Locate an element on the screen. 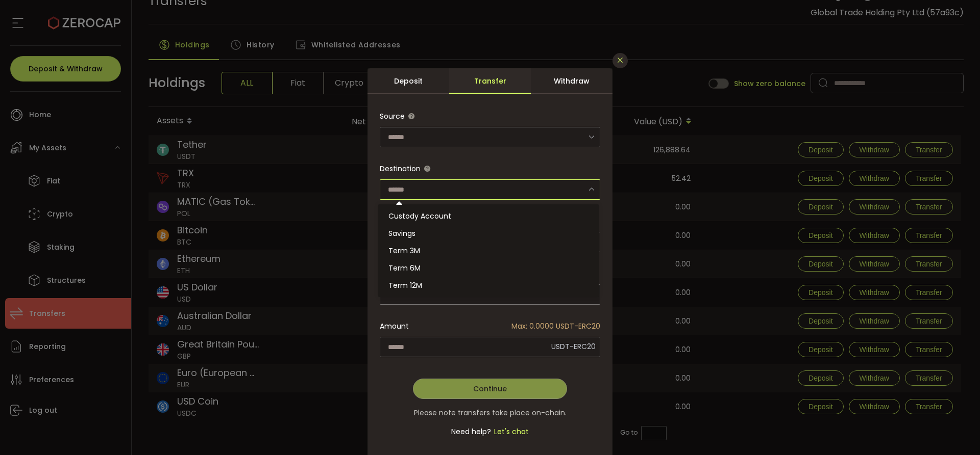 The image size is (980, 455). span: Let's chat is located at coordinates (510, 432).